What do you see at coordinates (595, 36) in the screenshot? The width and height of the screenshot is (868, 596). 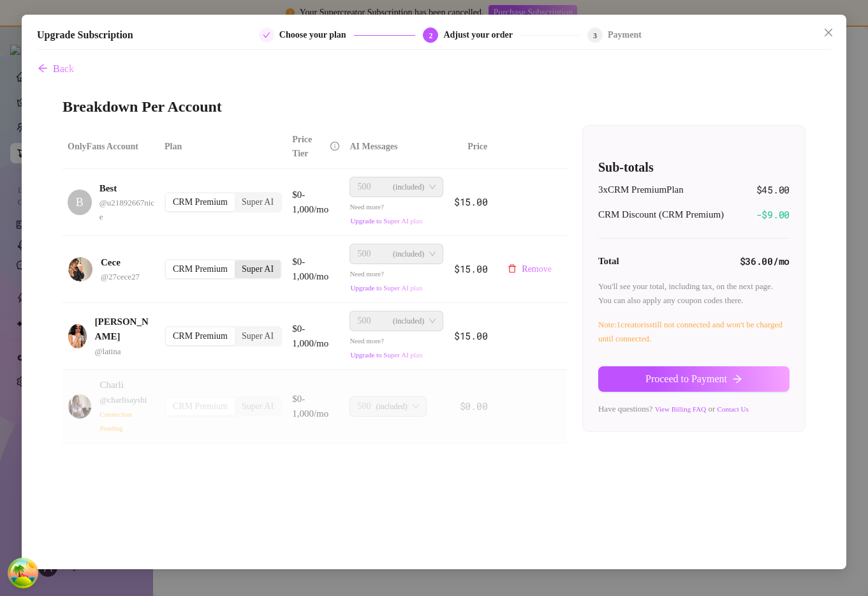 I see `span: 3` at bounding box center [595, 36].